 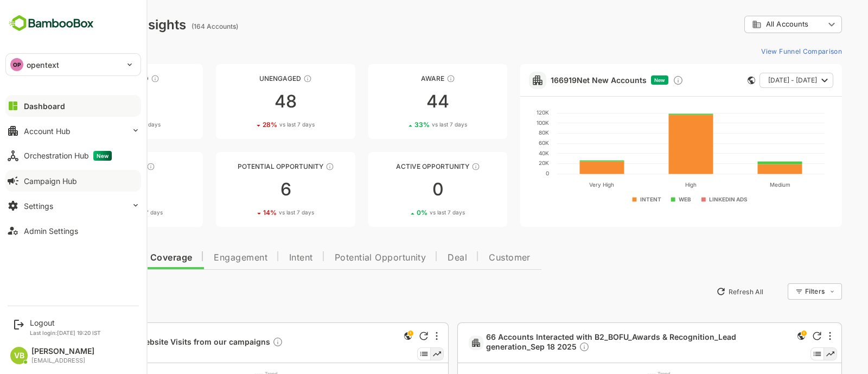 What do you see at coordinates (402, 124) in the screenshot?
I see `div: 33 %` at bounding box center [402, 124].